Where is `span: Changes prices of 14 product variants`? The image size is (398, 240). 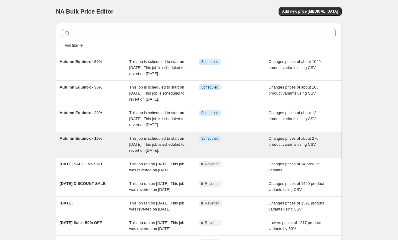
span: Changes prices of 14 product variants is located at coordinates (294, 167).